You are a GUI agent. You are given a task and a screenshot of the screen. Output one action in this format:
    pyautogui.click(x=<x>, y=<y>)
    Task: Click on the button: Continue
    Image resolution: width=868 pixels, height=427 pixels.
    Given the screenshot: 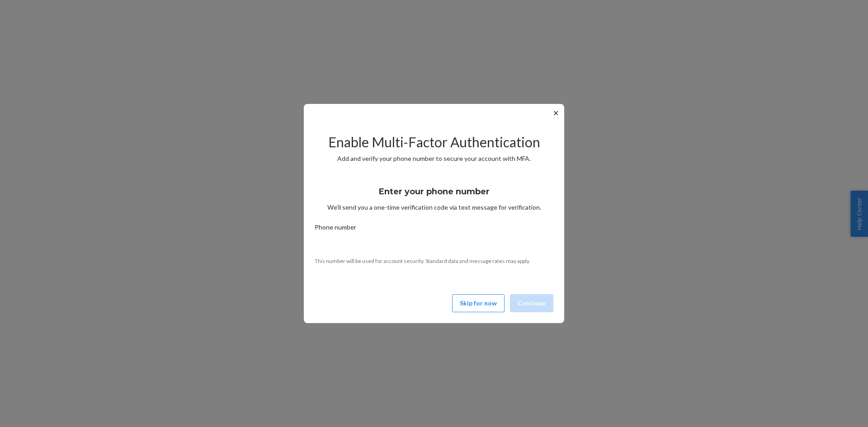 What is the action you would take?
    pyautogui.click(x=532, y=303)
    